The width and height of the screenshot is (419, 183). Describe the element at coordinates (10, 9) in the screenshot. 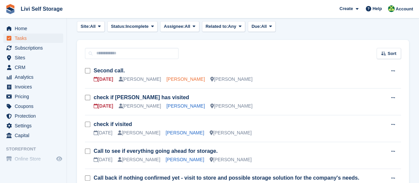

I see `img: stora-icon-8386f47178a22dfd0bd8f6a31ec36ba5ce8667c1dd55bd0f319d3a0aa187defe.svg` at that location.